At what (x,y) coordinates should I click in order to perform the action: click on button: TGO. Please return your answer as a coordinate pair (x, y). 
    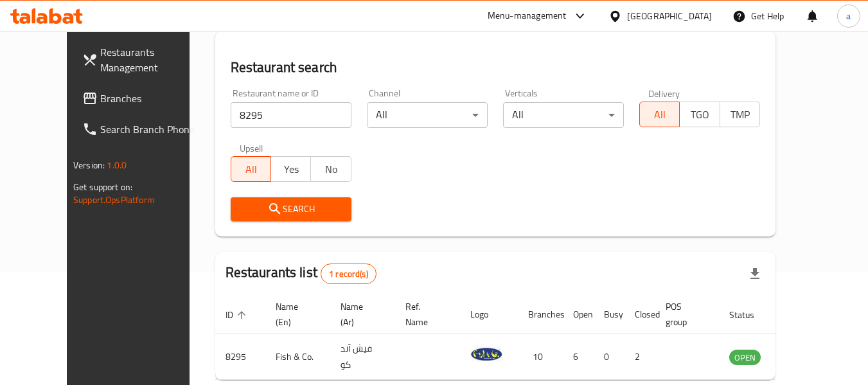
    Looking at the image, I should click on (699, 114).